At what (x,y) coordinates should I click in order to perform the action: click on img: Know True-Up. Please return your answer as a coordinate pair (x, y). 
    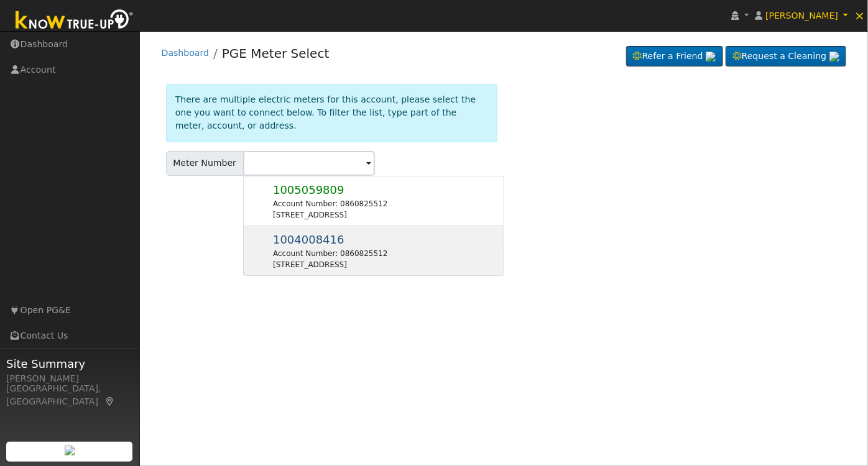
    Looking at the image, I should click on (75, 21).